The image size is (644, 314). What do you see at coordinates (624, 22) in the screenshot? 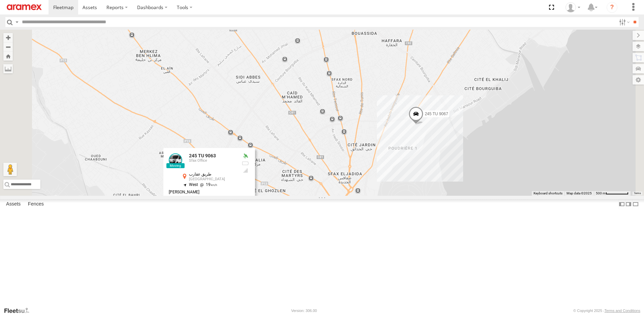
I see `label: Search Filter Options` at bounding box center [624, 22].